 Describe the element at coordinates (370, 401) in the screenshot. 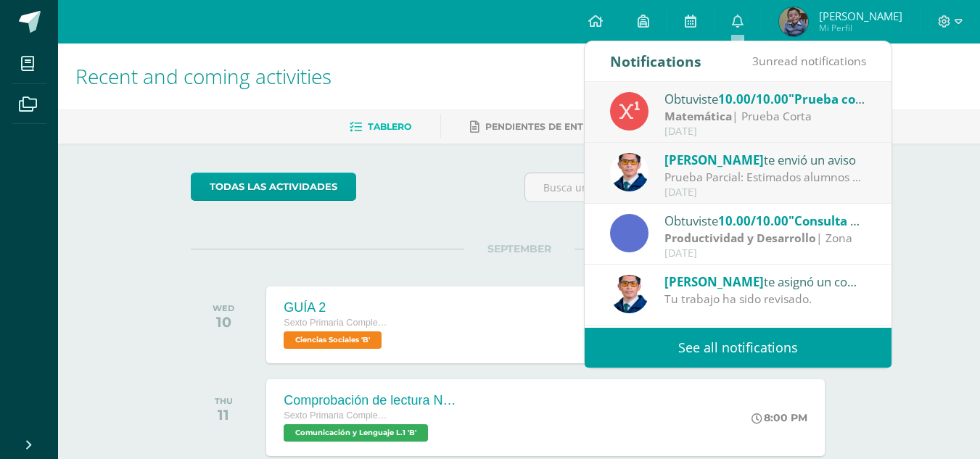

I see `div: Comprobación de lectura No.3 (Parcial).` at that location.